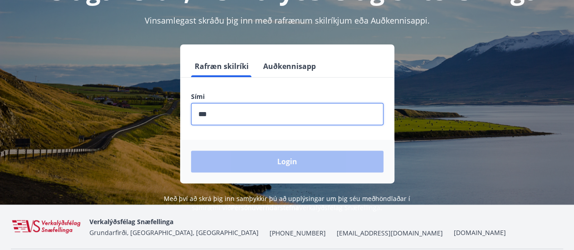  I want to click on button: Auðkennisapp, so click(289, 66).